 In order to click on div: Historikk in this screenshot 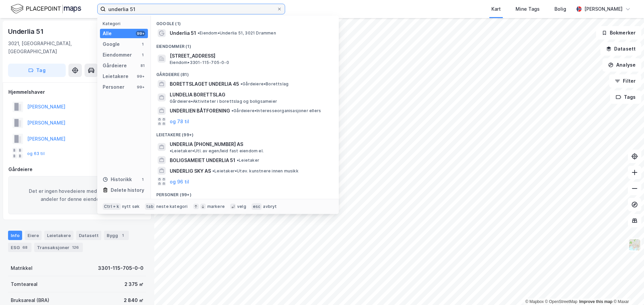, I will do `click(117, 180)`.